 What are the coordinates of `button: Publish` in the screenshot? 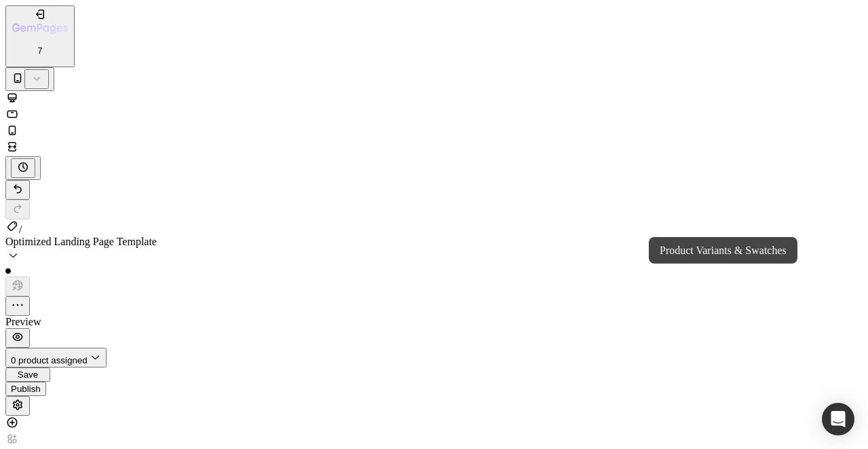 It's located at (25, 388).